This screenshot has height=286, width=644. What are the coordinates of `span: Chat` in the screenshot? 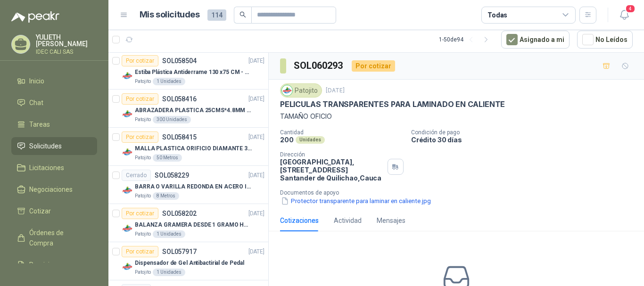 It's located at (37, 103).